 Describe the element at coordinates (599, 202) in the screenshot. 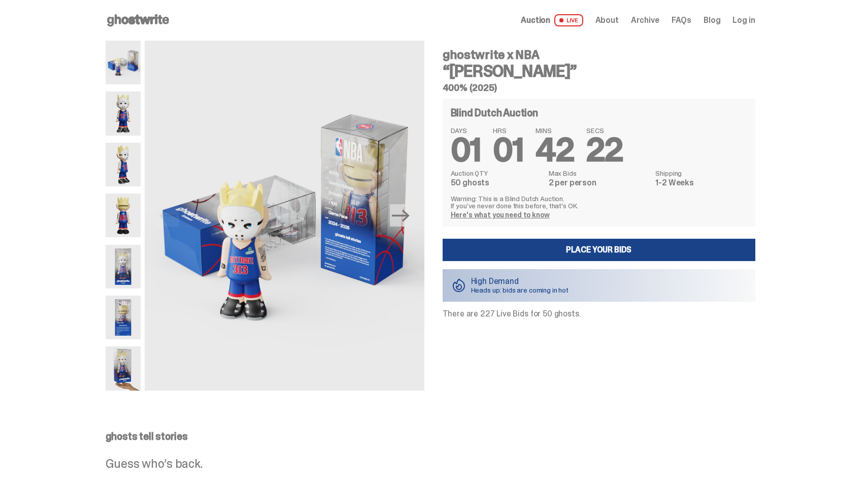

I see `p: Warning: This is a Blind Dutch Auction. If you’ve never done this before, that’s OK.` at that location.